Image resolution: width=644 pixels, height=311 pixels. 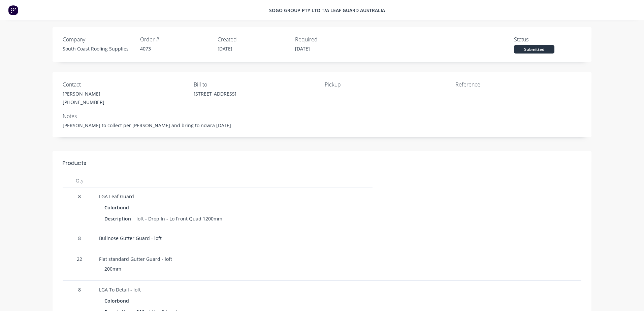 I want to click on div: Pickup, so click(x=363, y=84).